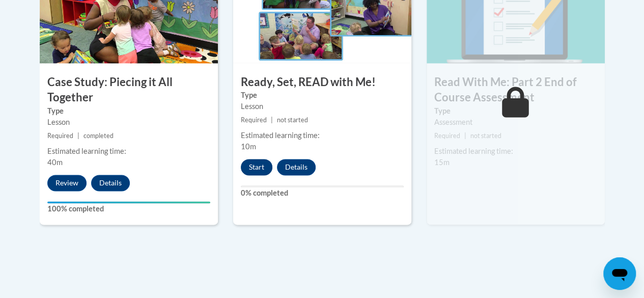 This screenshot has width=644, height=298. Describe the element at coordinates (442, 162) in the screenshot. I see `span: 15m` at that location.